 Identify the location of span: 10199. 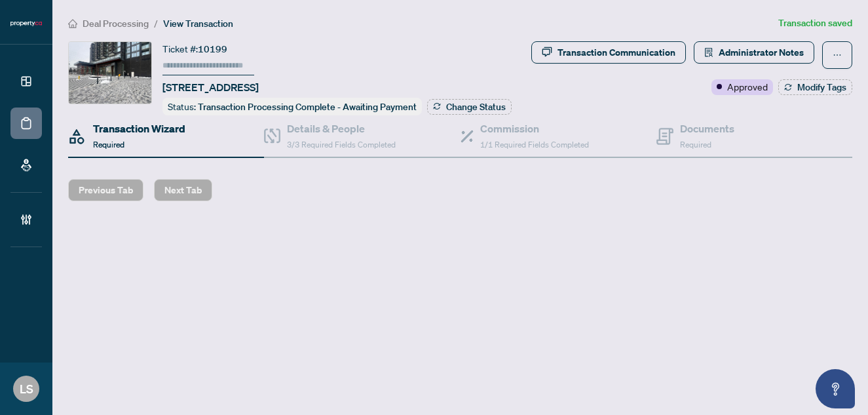
(212, 49).